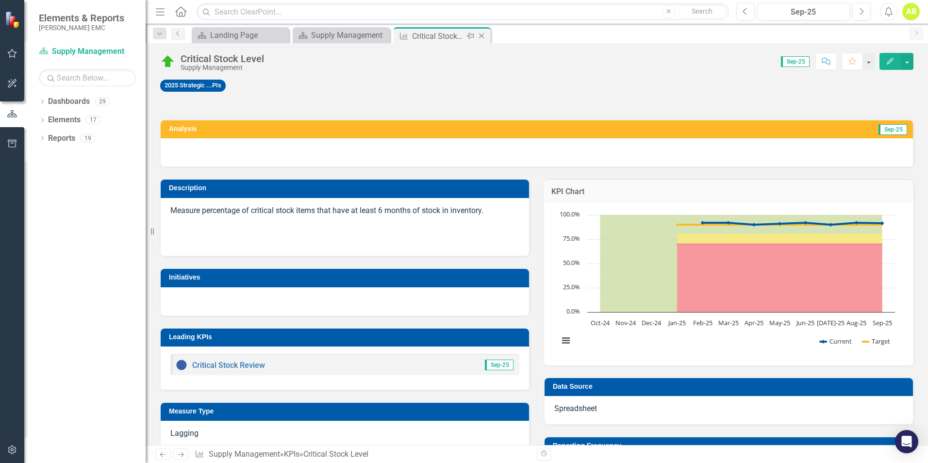 This screenshot has width=928, height=463. I want to click on div: Chart. Highcharts interactive chart., so click(729, 283).